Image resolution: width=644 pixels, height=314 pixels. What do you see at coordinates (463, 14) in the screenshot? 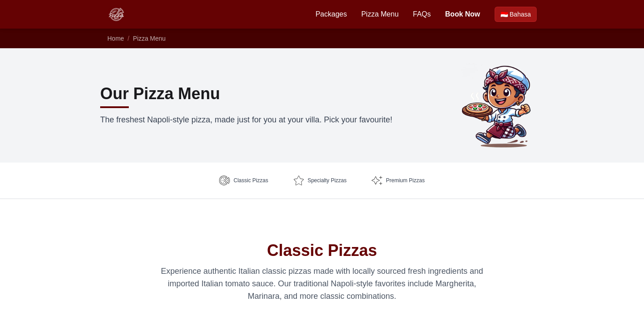
I see `a: Book Now` at bounding box center [463, 14].